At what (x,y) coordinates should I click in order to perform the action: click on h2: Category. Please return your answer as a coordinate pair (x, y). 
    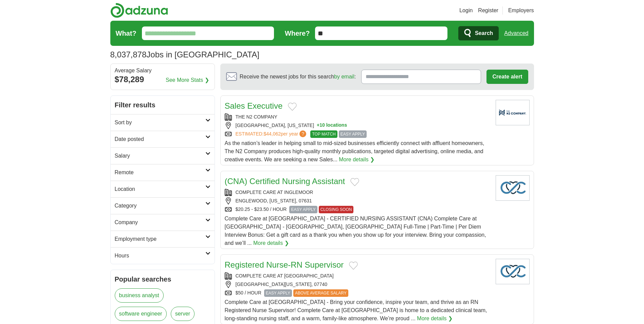
    Looking at the image, I should click on (160, 206).